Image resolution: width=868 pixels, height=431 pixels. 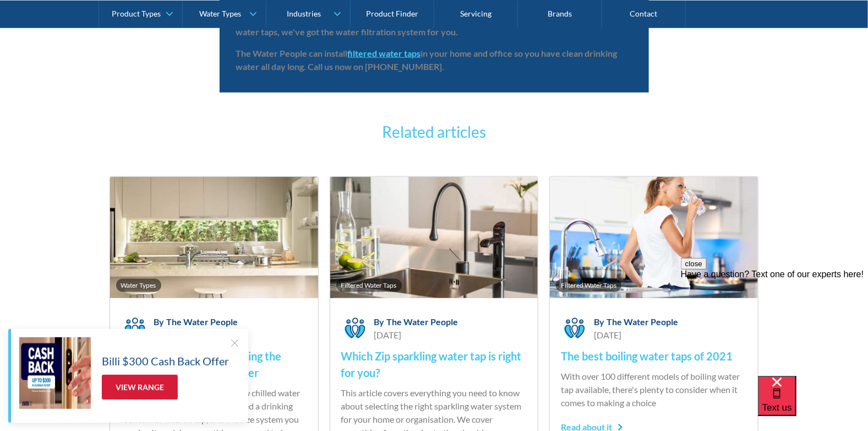 What do you see at coordinates (434, 132) in the screenshot?
I see `h3: Related articles` at bounding box center [434, 132].